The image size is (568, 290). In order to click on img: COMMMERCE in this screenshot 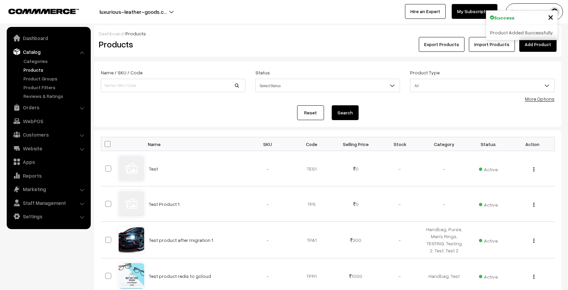, I will do `click(44, 11)`.